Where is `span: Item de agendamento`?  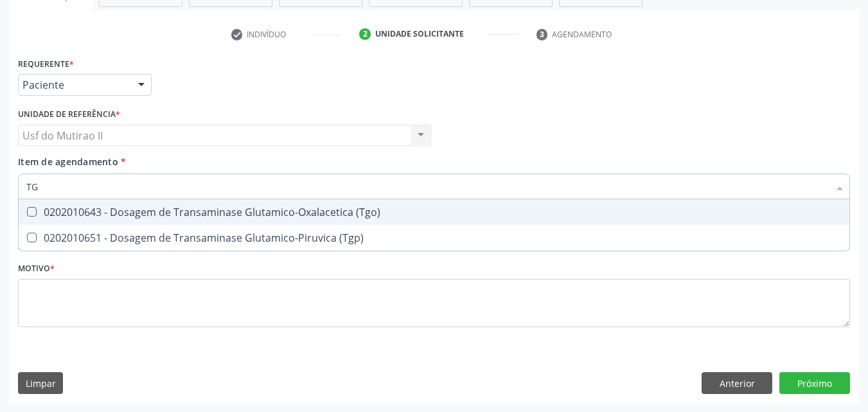
span: Item de agendamento is located at coordinates (68, 161).